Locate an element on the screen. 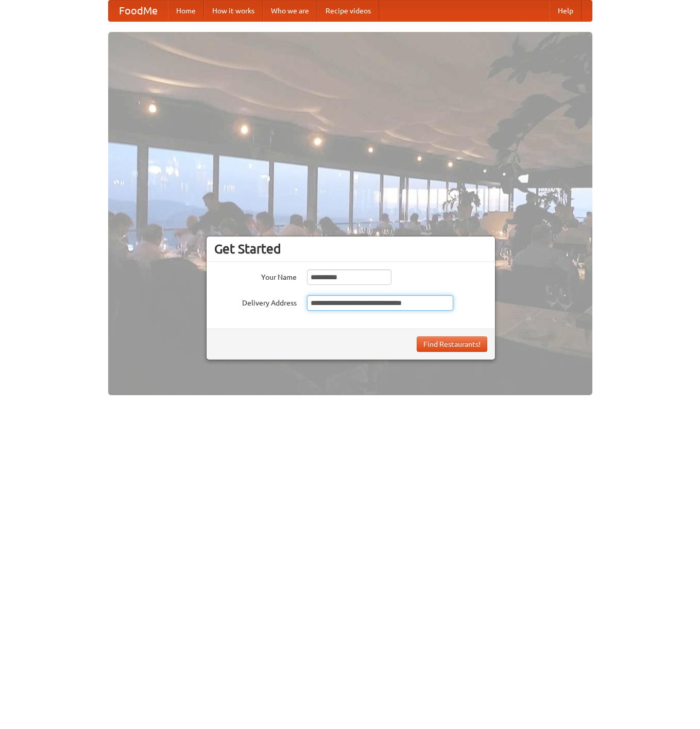 Image resolution: width=700 pixels, height=729 pixels. a: How it works is located at coordinates (234, 11).